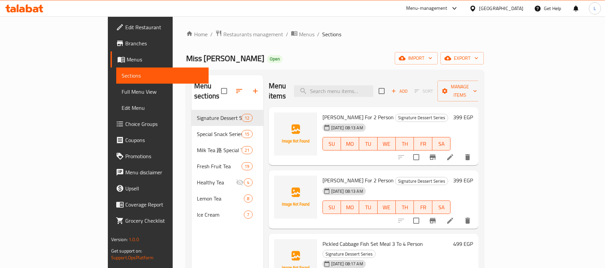 This screenshot has height=268, width=605. I want to click on span: MO, so click(350, 207).